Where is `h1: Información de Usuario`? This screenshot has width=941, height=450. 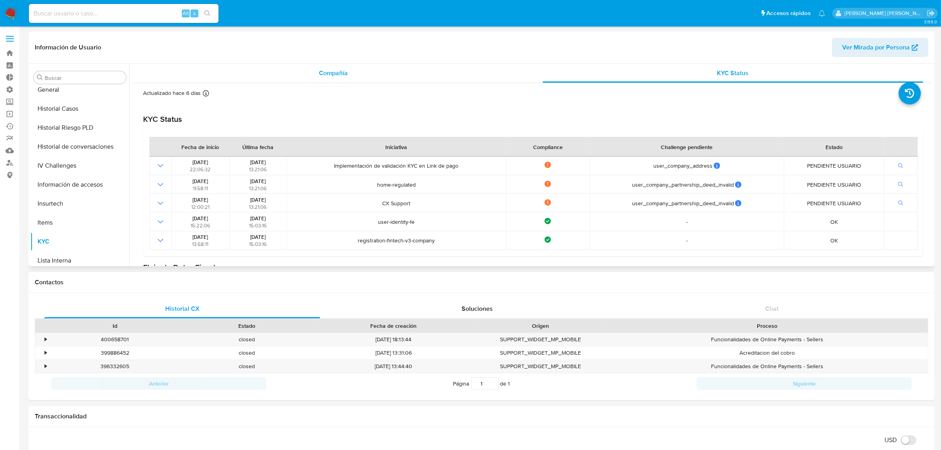
h1: Información de Usuario is located at coordinates (68, 47).